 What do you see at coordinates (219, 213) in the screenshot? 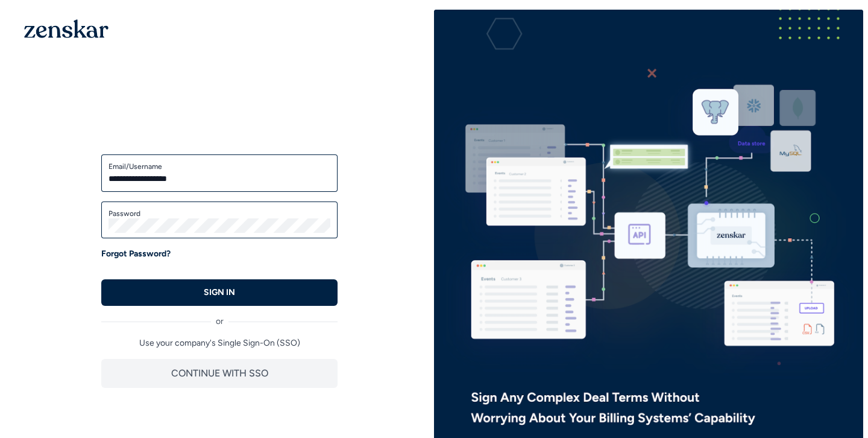
I see `label: Password` at bounding box center [219, 213].